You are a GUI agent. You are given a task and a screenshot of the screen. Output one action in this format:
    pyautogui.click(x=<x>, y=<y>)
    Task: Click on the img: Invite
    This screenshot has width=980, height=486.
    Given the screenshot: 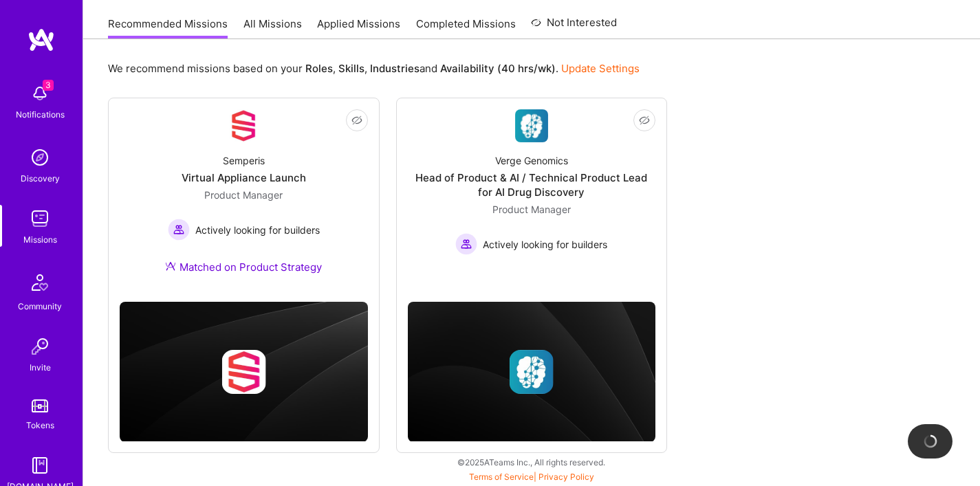 What is the action you would take?
    pyautogui.click(x=40, y=346)
    